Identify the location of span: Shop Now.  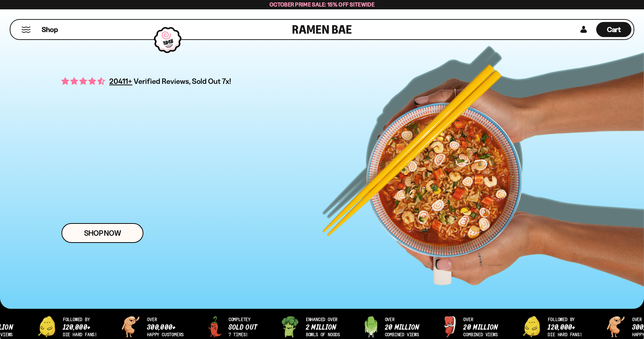
(103, 233).